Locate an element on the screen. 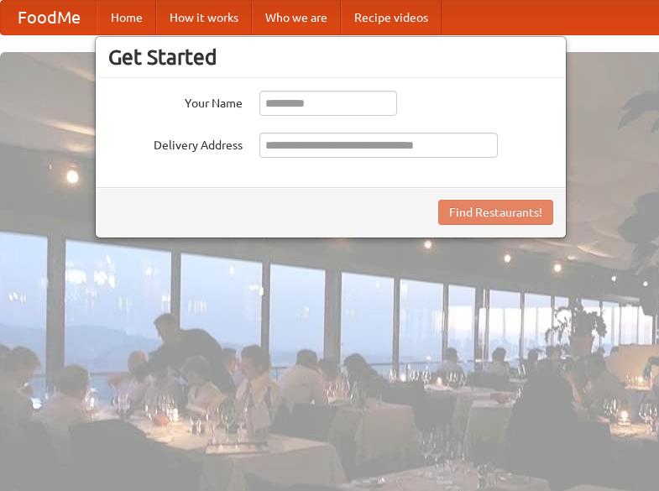  label: Delivery Address is located at coordinates (175, 143).